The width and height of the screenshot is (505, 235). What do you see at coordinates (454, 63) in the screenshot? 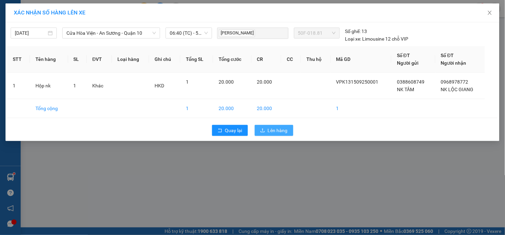
I see `span: Người nhận` at bounding box center [454, 63].